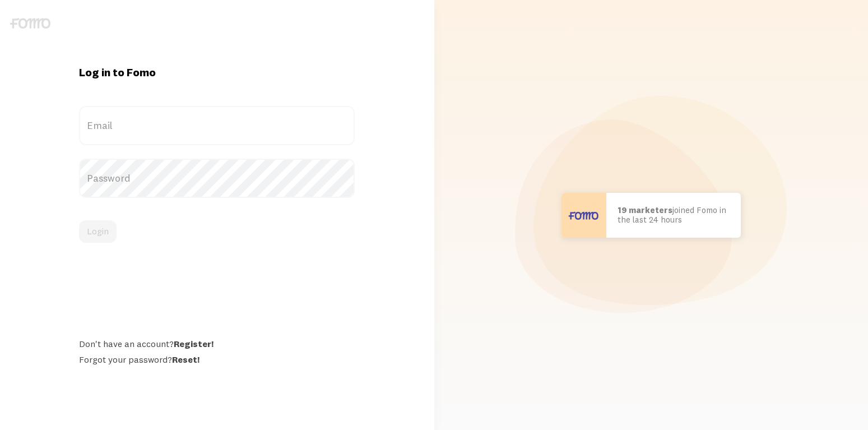  Describe the element at coordinates (217, 178) in the screenshot. I see `label: Password` at that location.